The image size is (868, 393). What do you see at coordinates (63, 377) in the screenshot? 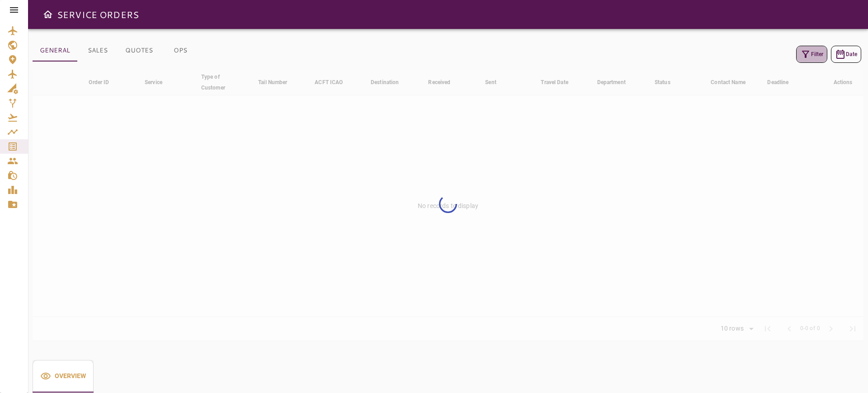
I see `button: Overview` at bounding box center [63, 377].